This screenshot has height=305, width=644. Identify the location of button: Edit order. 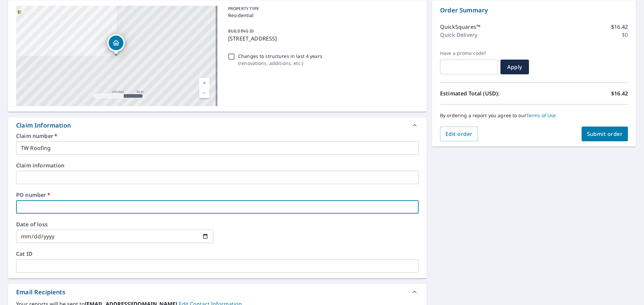
(459, 134).